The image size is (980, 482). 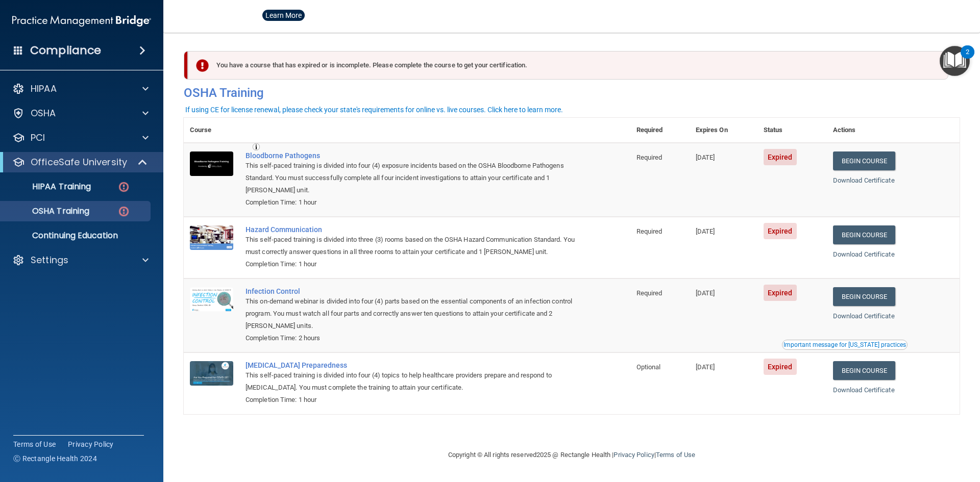 What do you see at coordinates (43, 113) in the screenshot?
I see `p: OSHA` at bounding box center [43, 113].